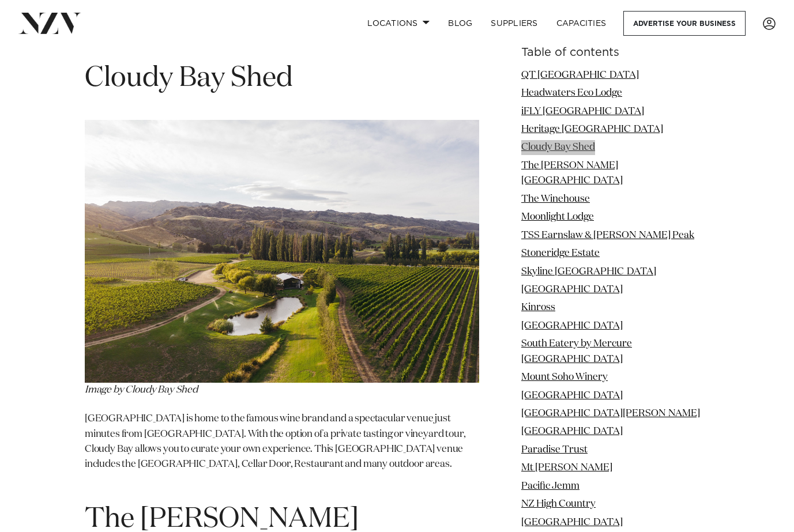 The image size is (794, 532). I want to click on a: Kinross, so click(538, 308).